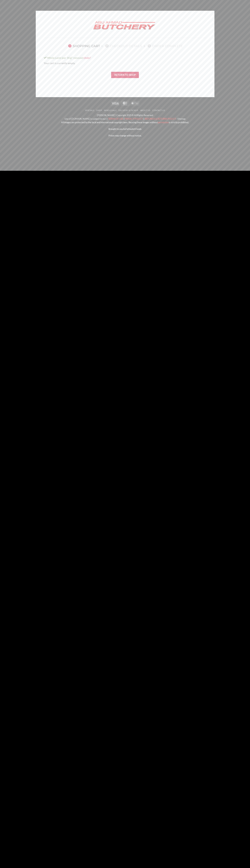 Image resolution: width=250 pixels, height=868 pixels. Describe the element at coordinates (115, 119) in the screenshot. I see `a: TERMS OF USE` at that location.